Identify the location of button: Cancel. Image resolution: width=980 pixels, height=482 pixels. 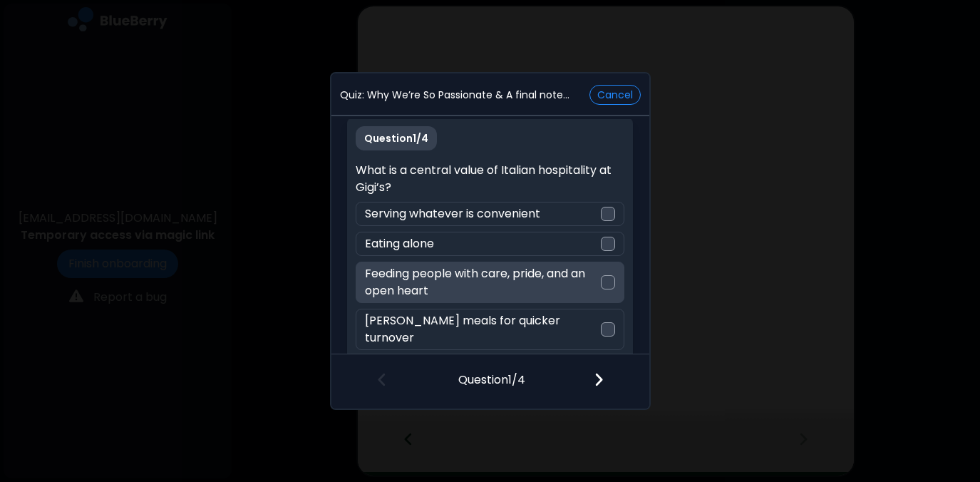
(615, 94).